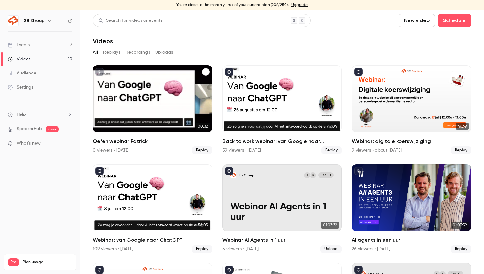  What do you see at coordinates (29, 129) in the screenshot?
I see `a: SpeakerHub` at bounding box center [29, 129].